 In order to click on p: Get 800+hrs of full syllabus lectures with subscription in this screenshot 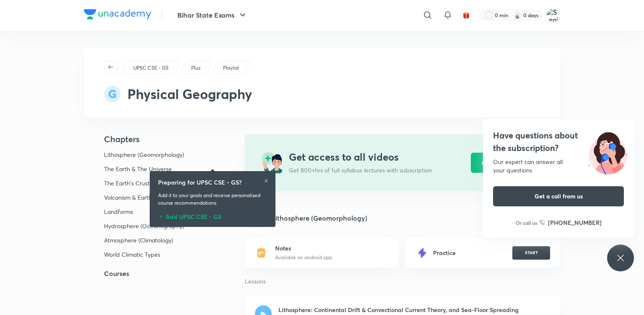, I will do `click(361, 170)`.